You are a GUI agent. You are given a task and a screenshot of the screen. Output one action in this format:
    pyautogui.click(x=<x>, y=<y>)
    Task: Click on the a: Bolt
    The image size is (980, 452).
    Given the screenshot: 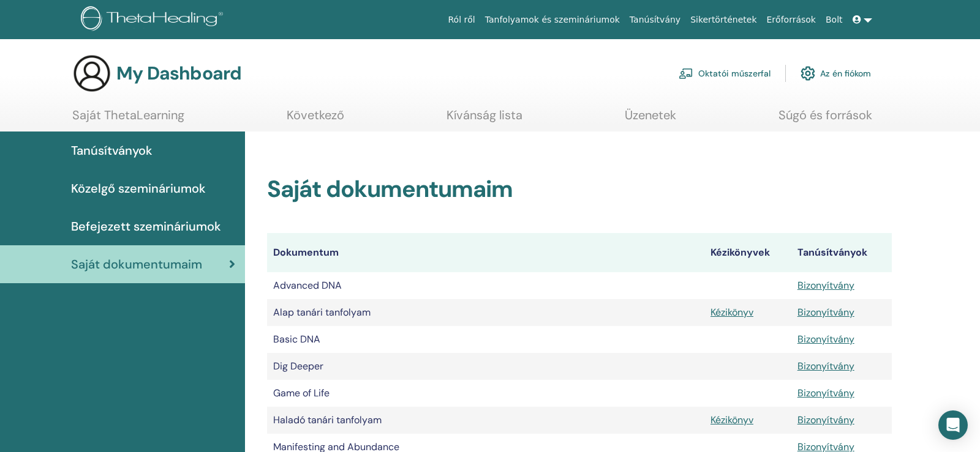 What is the action you would take?
    pyautogui.click(x=834, y=20)
    